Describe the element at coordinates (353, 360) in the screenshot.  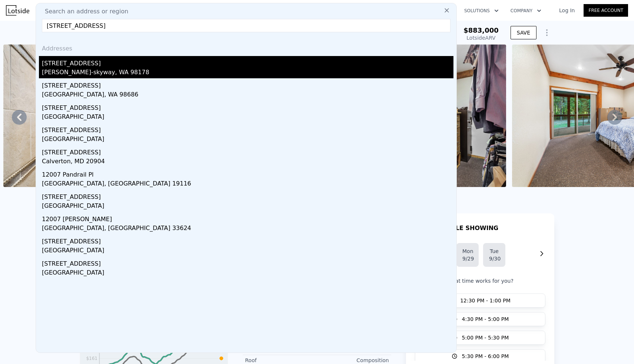
I see `div: Composition` at that location.